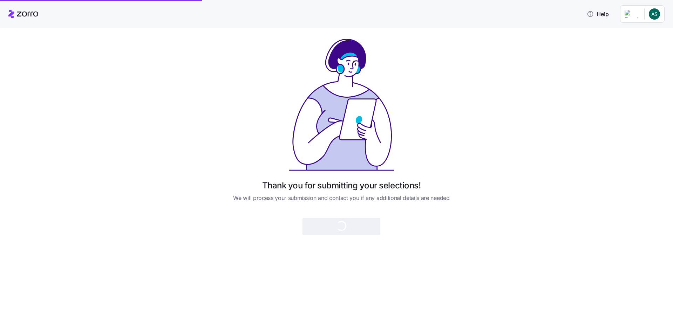 Image resolution: width=673 pixels, height=319 pixels. What do you see at coordinates (341, 198) in the screenshot?
I see `span: We will process your submission and contact you if any additional details are needed` at bounding box center [341, 198].